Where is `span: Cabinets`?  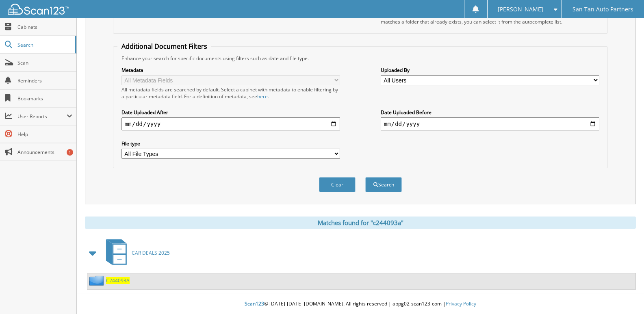 span: Cabinets is located at coordinates (45, 27).